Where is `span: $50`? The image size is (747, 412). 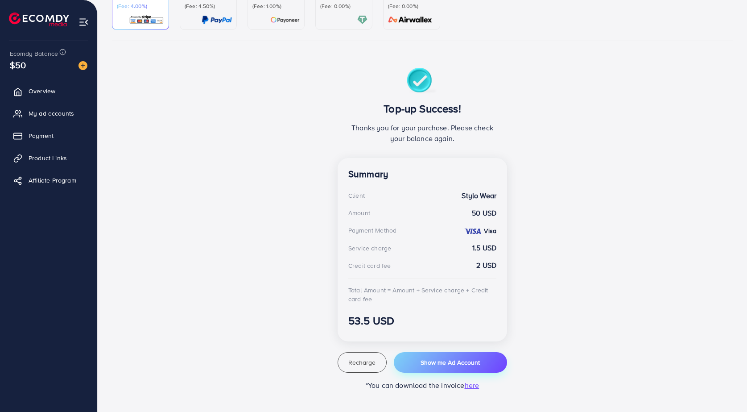
span: $50 is located at coordinates (18, 65).